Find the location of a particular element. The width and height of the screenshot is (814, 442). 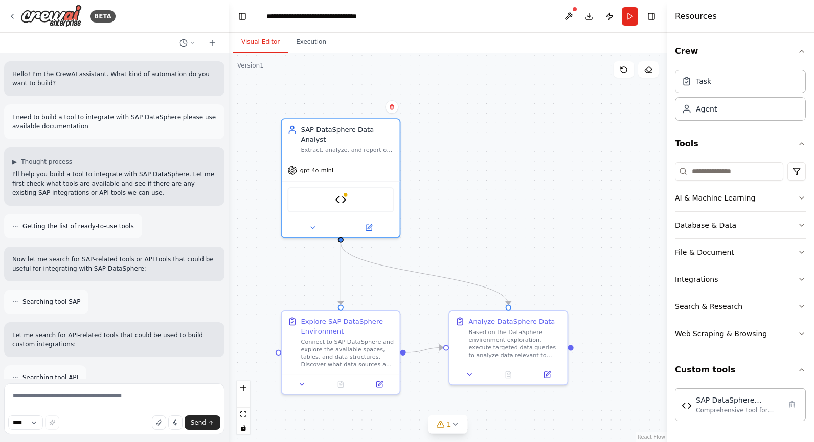

div: SAP DataSphere Data AnalystExtract, analyze, and report on data from SAP DataSphere spaces. Perfo... is located at coordinates (341, 178).